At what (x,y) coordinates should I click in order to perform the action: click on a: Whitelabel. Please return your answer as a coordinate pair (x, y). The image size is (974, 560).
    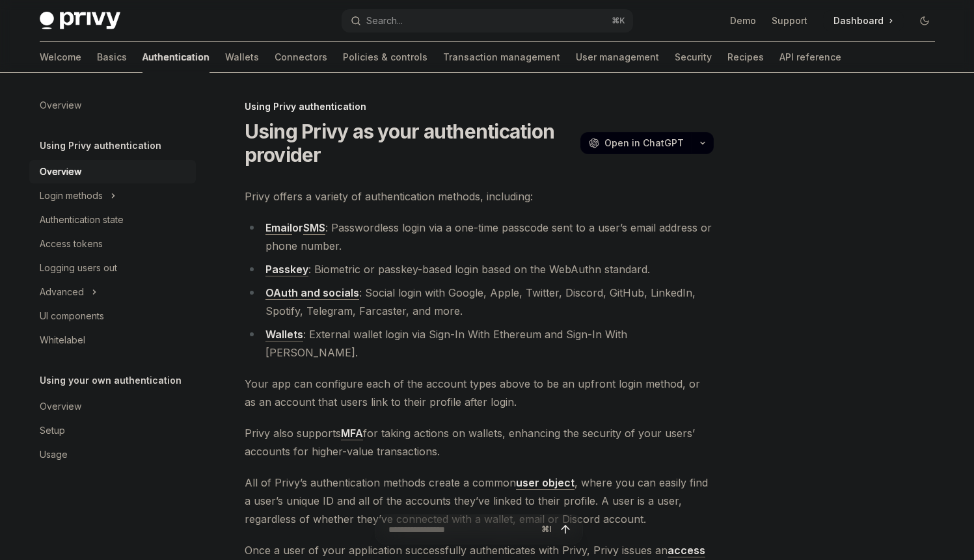
    Looking at the image, I should click on (112, 340).